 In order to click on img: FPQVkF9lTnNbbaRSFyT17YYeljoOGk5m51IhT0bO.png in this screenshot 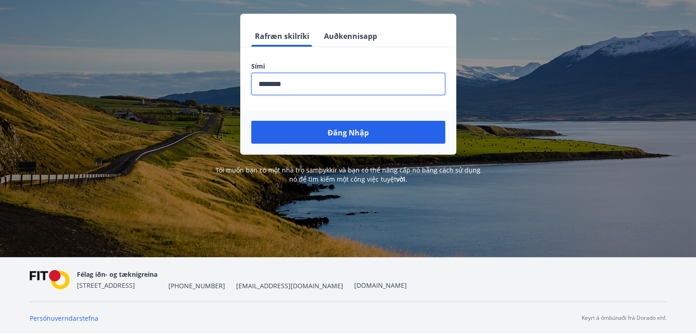, I will do `click(50, 280)`.